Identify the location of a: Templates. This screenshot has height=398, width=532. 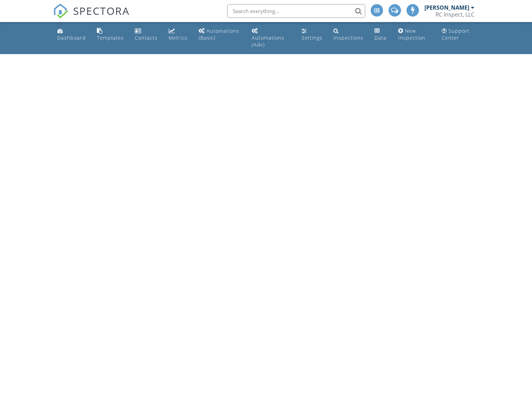
(110, 34).